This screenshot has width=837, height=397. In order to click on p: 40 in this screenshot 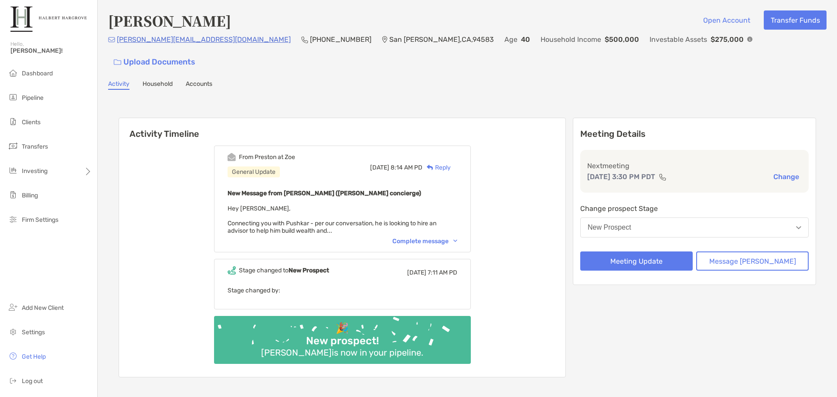, I will do `click(526, 39)`.